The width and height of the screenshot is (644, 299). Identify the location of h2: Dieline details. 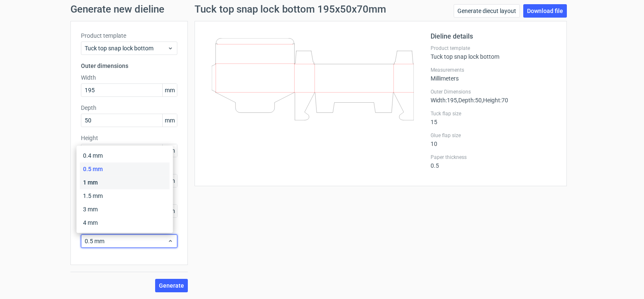
(493, 37).